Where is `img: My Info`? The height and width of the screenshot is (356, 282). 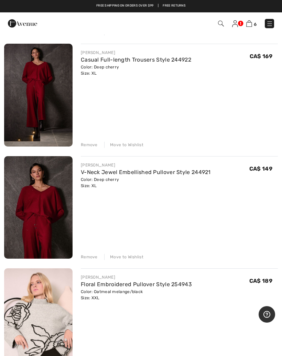 img: My Info is located at coordinates (235, 24).